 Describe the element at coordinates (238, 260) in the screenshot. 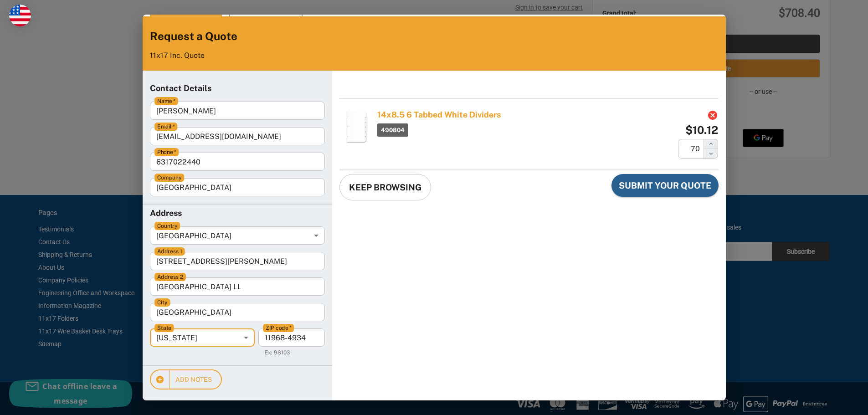

I see `input: Address Address 1` at that location.